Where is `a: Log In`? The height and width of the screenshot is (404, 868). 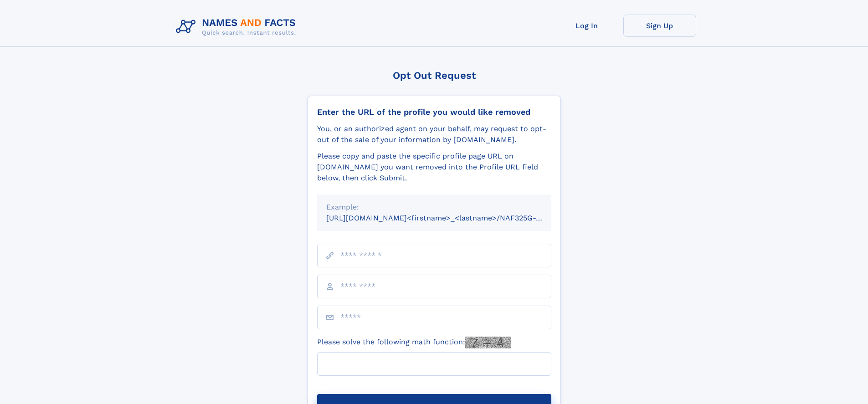 a: Log In is located at coordinates (587, 26).